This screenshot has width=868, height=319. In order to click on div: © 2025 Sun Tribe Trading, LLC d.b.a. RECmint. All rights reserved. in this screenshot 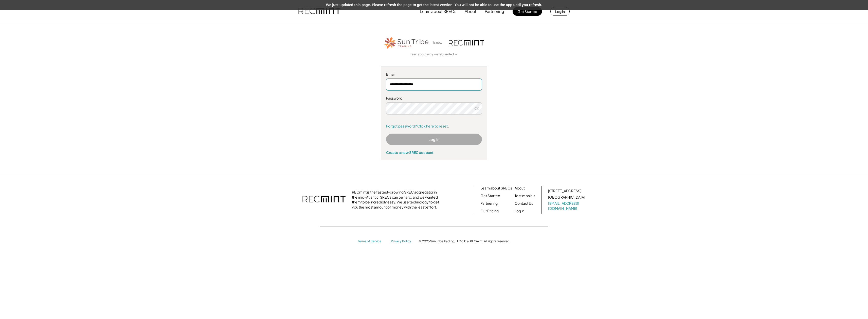, I will do `click(464, 241)`.